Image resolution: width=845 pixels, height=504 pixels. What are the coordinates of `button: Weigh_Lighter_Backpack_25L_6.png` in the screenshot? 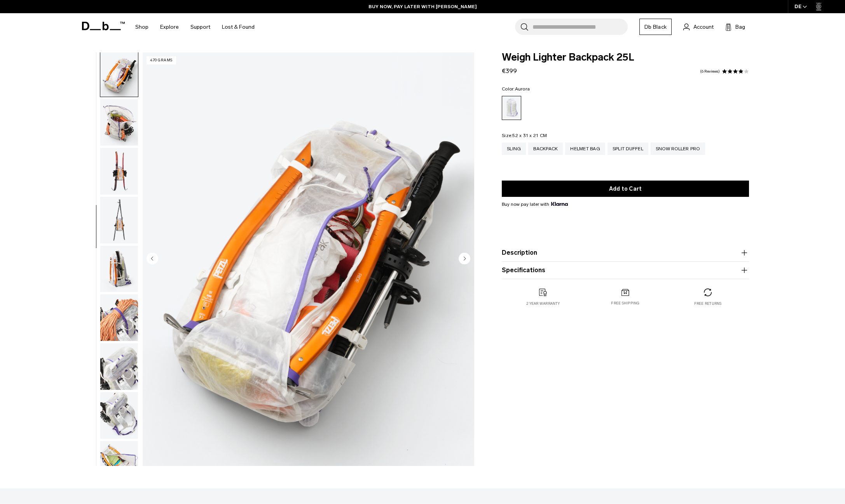 It's located at (119, 73).